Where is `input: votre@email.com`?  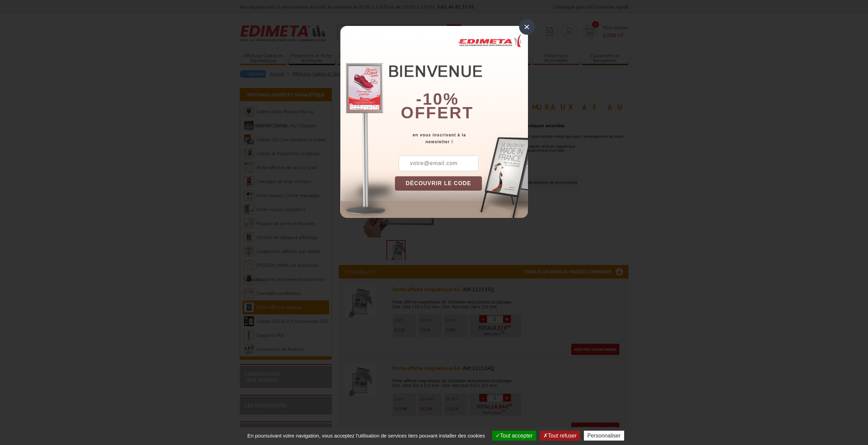 input: votre@email.com is located at coordinates (439, 163).